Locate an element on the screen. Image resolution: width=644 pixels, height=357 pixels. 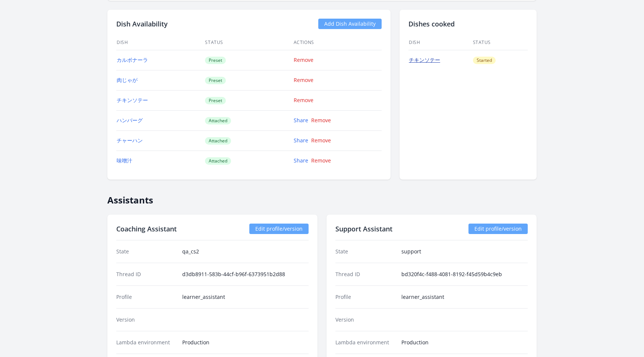
th: Actions is located at coordinates (337, 42).